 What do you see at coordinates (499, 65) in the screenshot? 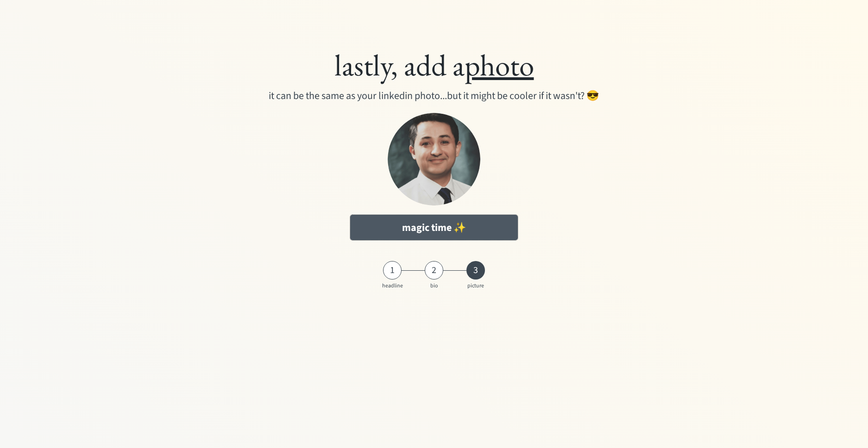
I see `u: photo` at bounding box center [499, 65].